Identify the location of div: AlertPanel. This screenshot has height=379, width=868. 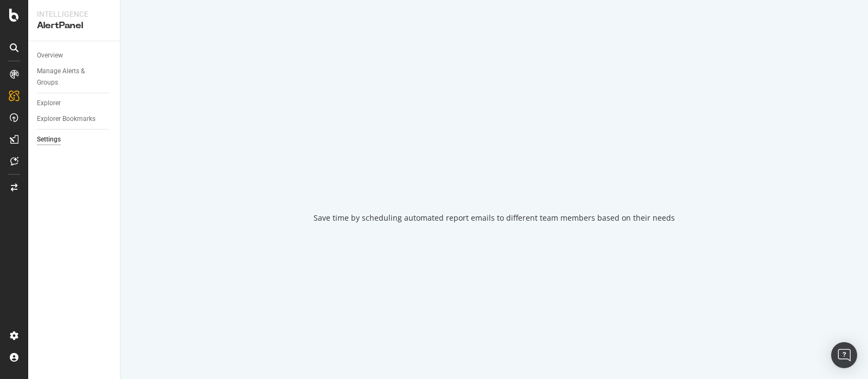
(74, 26).